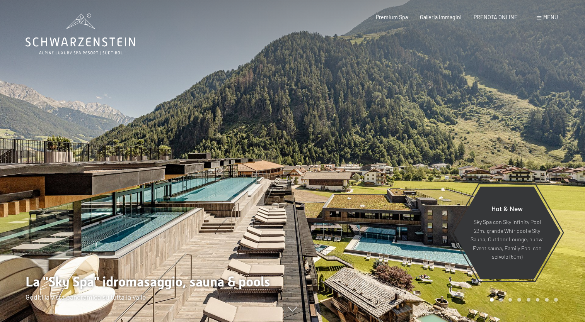 The image size is (585, 322). Describe the element at coordinates (510, 300) in the screenshot. I see `div: Carousel Page 3` at that location.